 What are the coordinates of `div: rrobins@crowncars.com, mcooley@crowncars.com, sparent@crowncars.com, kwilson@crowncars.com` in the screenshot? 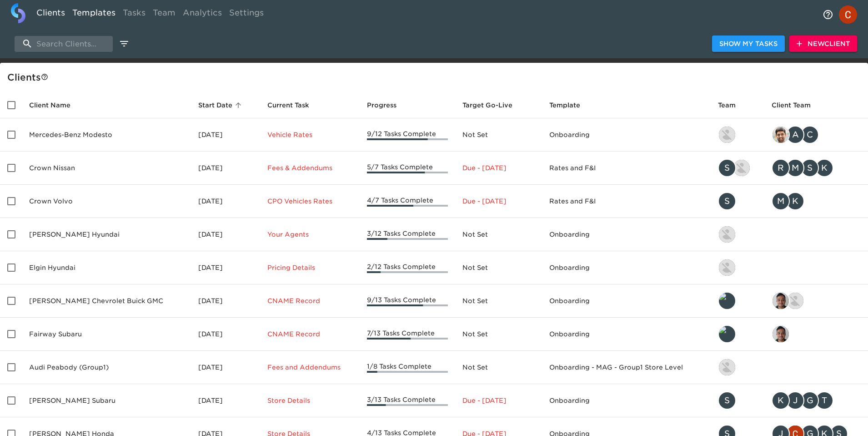 It's located at (816, 168).